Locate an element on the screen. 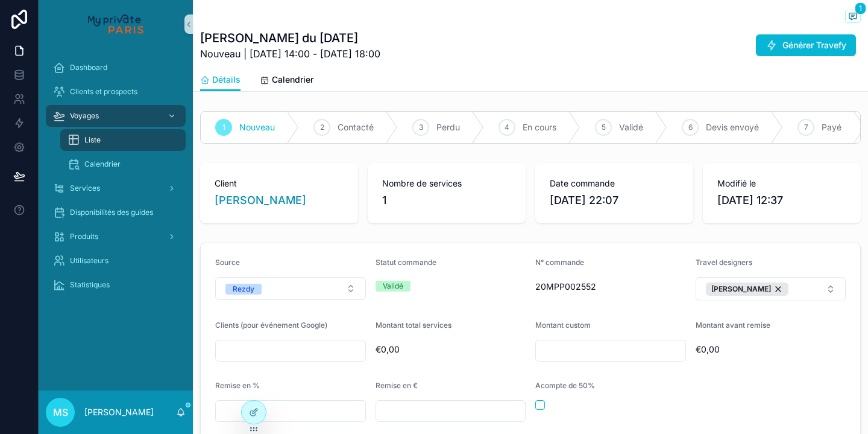 The height and width of the screenshot is (434, 868). span: Produits is located at coordinates (84, 236).